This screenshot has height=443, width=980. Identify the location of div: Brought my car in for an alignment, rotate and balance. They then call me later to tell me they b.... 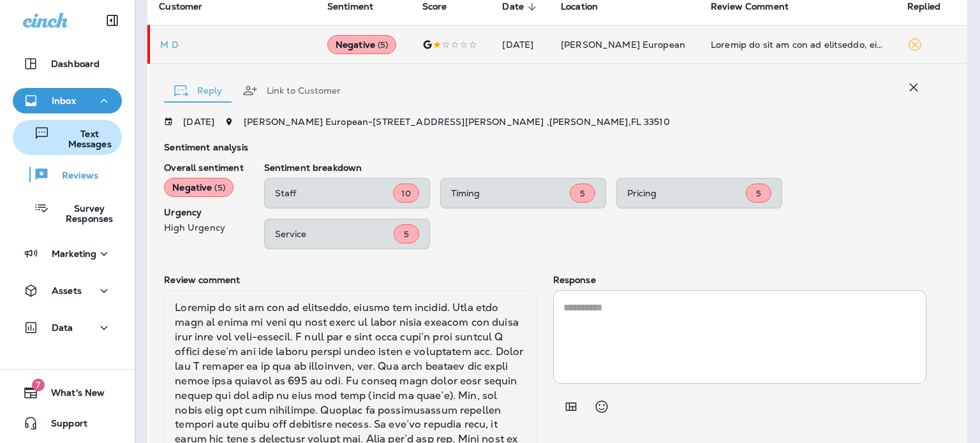
(799, 45).